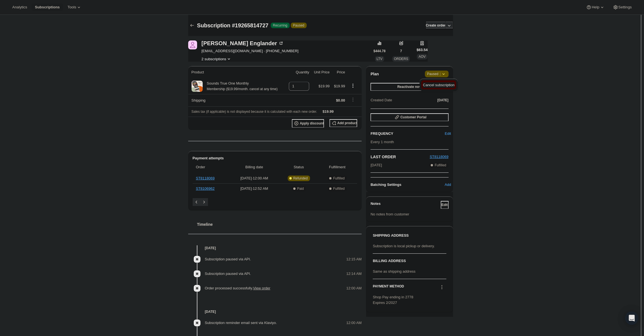 Image resolution: width=644 pixels, height=336 pixels. I want to click on div: Open Intercom Messenger, so click(631, 318).